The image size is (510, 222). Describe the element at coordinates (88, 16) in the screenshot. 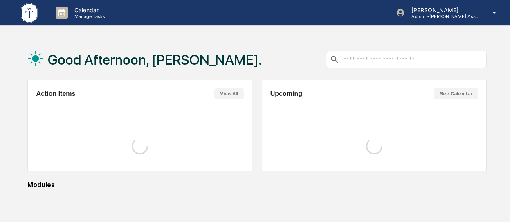

I see `p: Manage Tasks` at that location.